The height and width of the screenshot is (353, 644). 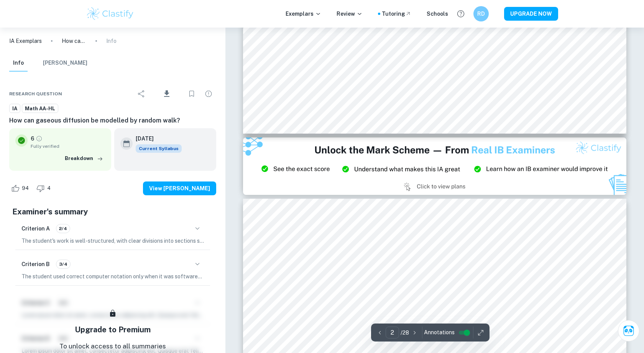 I want to click on img: Clastify logo, so click(x=110, y=14).